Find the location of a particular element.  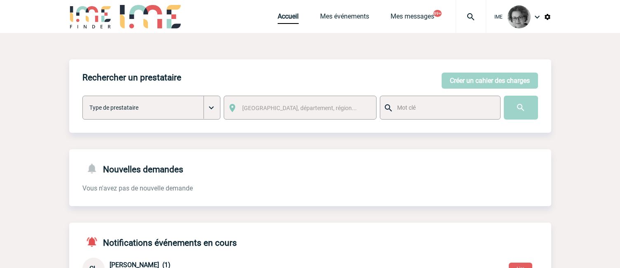

a: Mes événements is located at coordinates (345, 18).